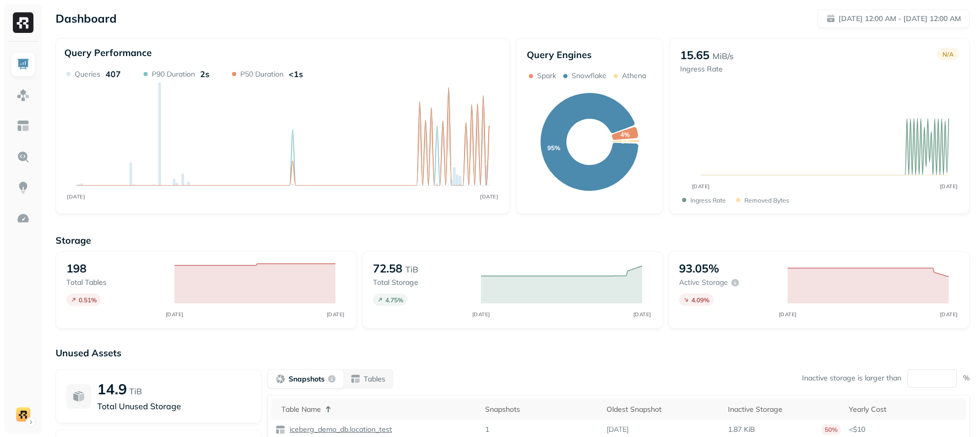  Describe the element at coordinates (741, 430) in the screenshot. I see `p: 1.87 KiB` at that location.